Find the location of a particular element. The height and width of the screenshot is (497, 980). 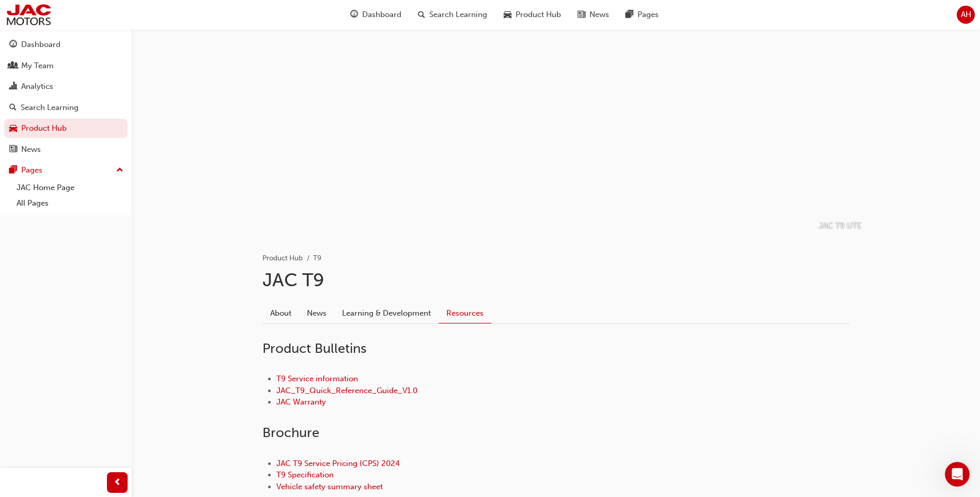

span: up-icon is located at coordinates (120, 170).